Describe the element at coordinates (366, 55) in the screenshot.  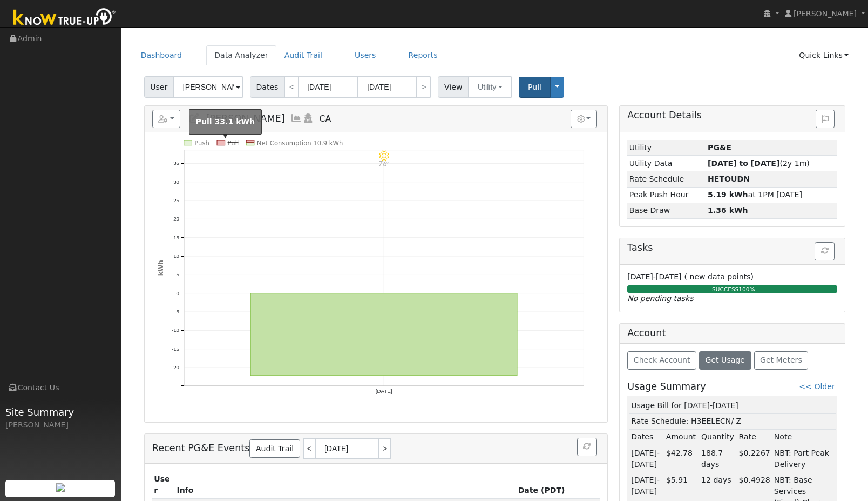
I see `a: Users` at that location.